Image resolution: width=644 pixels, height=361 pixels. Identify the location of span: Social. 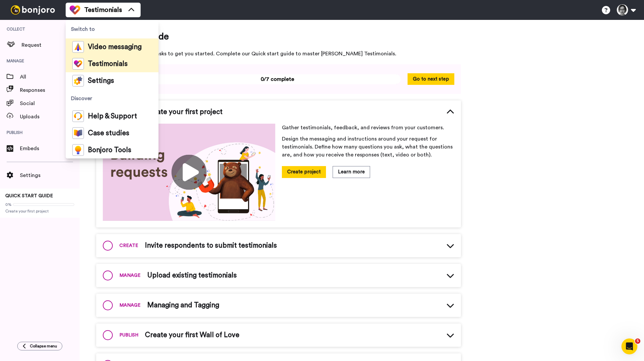
(50, 104).